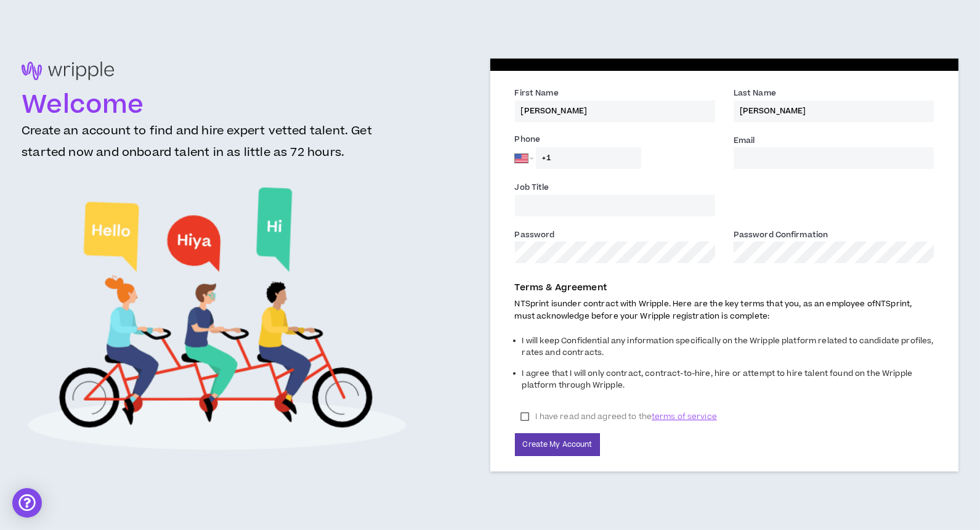 The height and width of the screenshot is (530, 980). Describe the element at coordinates (557, 444) in the screenshot. I see `button: Create My Account` at that location.